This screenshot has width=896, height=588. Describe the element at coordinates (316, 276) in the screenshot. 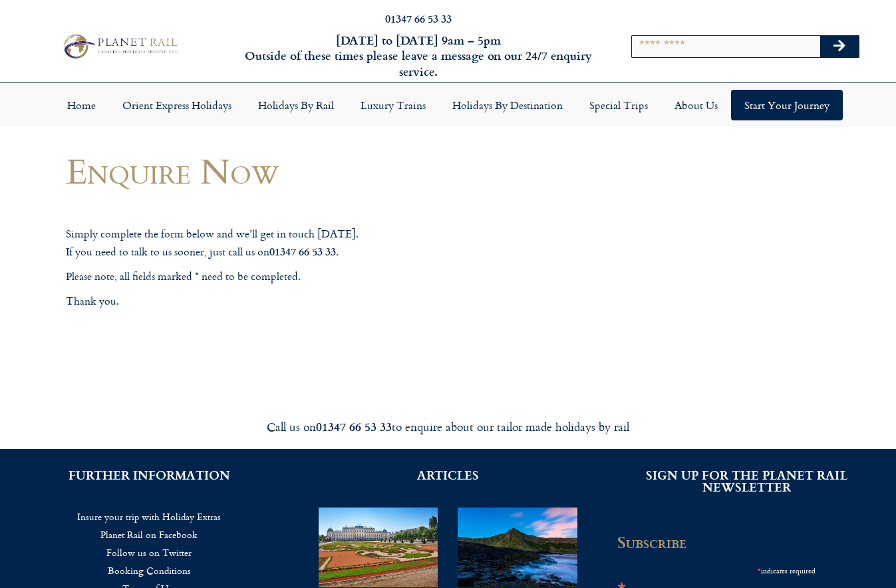

I see `p: Please note, all fields marked * need to be completed.` at that location.